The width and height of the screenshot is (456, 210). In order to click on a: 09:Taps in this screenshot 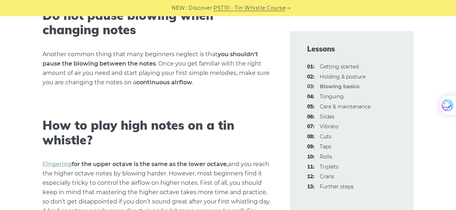, I will do `click(326, 147)`.